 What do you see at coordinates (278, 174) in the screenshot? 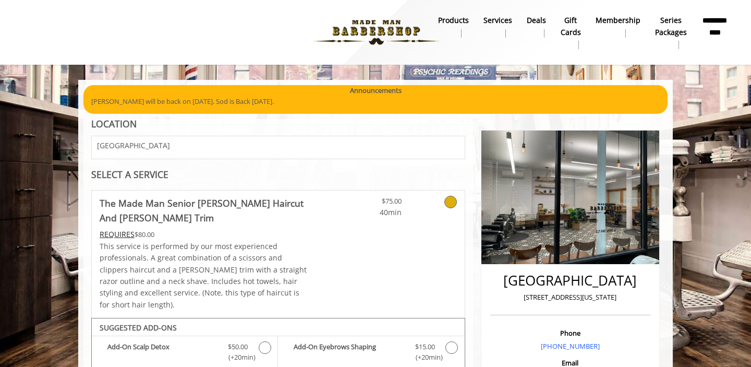
I see `div: SELECT A SERVICE` at bounding box center [278, 174].